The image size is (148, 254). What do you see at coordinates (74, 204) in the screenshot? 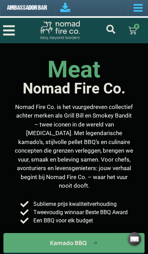
I see `span: Sublieme prijs kwaliteitverhouding` at bounding box center [74, 204].